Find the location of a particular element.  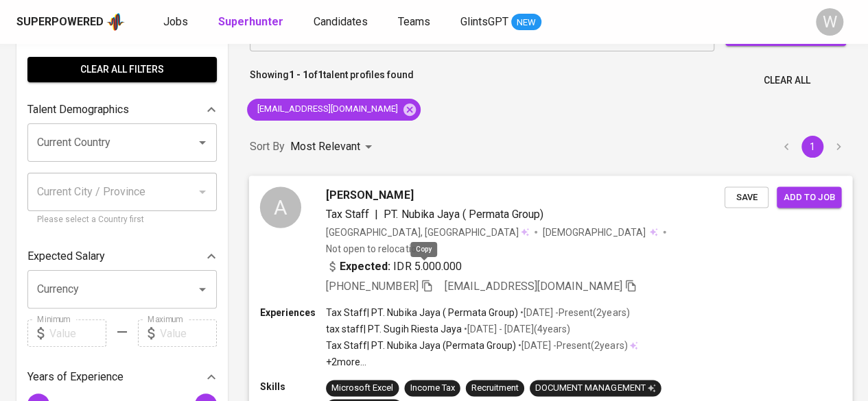

span: Tax Staff is located at coordinates (347, 213).